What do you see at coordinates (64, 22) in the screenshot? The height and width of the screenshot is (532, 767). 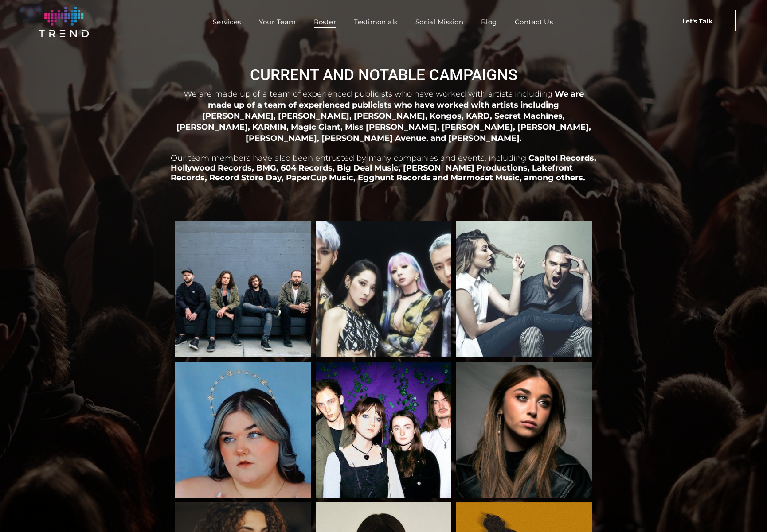 I see `img: logo` at bounding box center [64, 22].